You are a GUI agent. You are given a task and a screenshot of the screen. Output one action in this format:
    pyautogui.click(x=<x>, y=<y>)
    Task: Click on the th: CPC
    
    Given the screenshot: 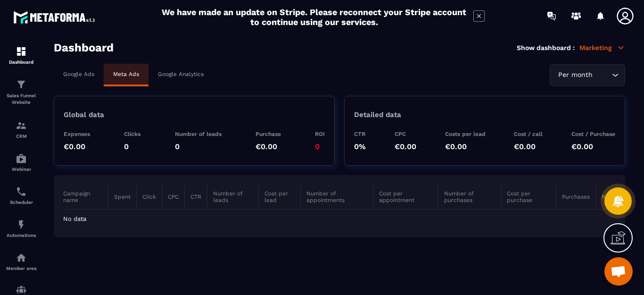 What is the action you would take?
    pyautogui.click(x=173, y=197)
    